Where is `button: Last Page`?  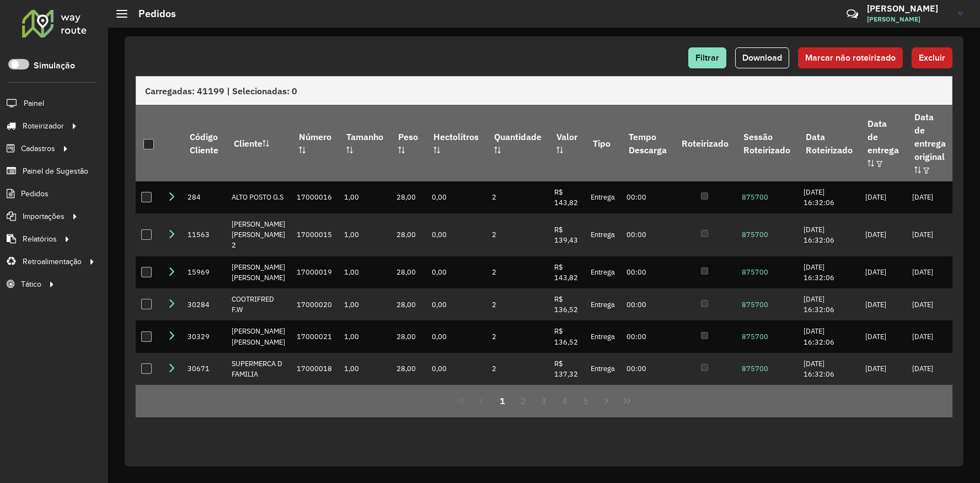
button: Last Page is located at coordinates (627, 401).